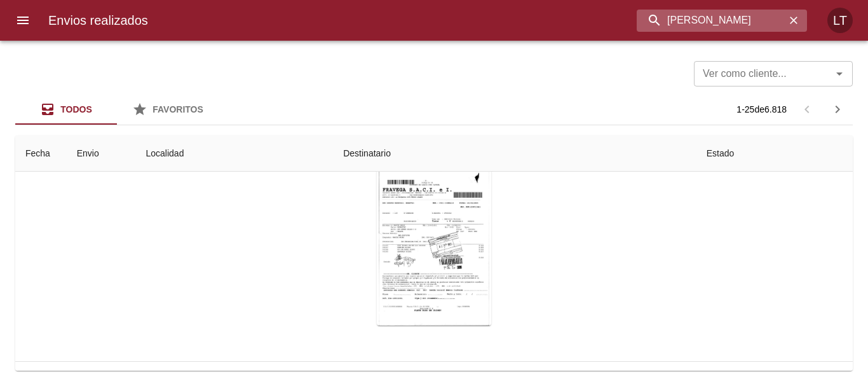 The image size is (868, 386). What do you see at coordinates (761, 110) in the screenshot?
I see `p: 1 - 25 de 6.818` at bounding box center [761, 110].